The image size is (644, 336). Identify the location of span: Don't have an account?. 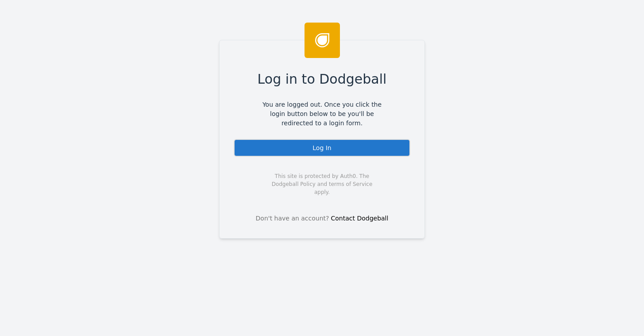
(293, 219).